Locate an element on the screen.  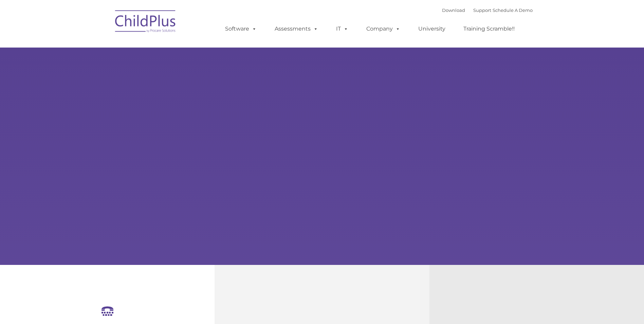
a: Download is located at coordinates (454, 10).